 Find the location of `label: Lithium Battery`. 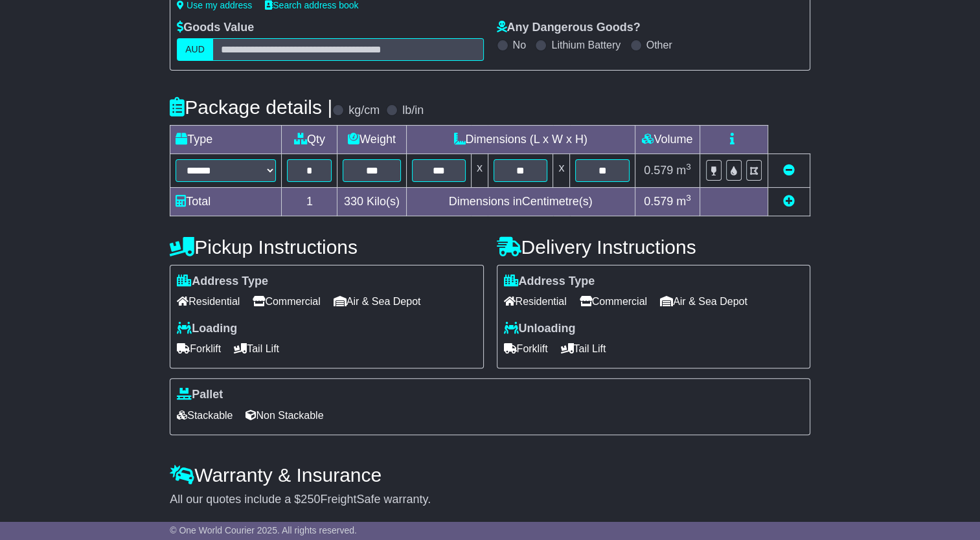

label: Lithium Battery is located at coordinates (586, 45).